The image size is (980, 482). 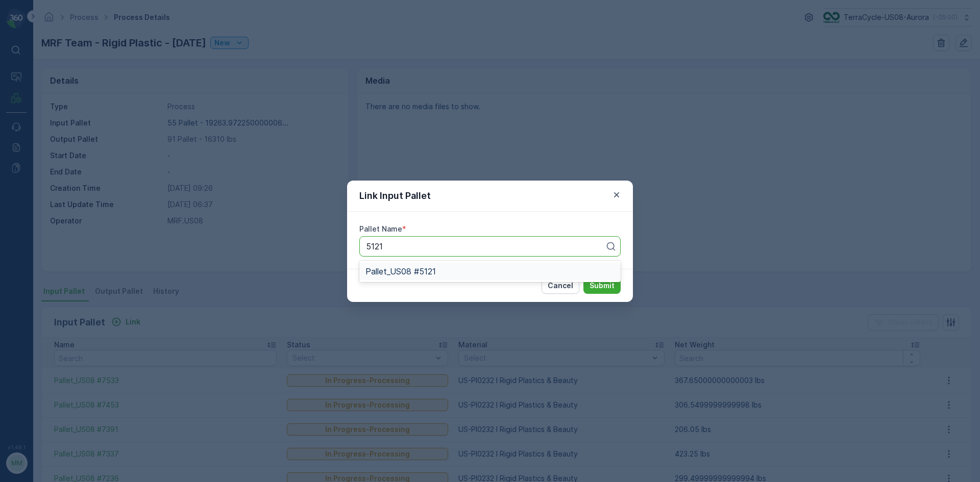 I want to click on p: Cancel, so click(x=560, y=286).